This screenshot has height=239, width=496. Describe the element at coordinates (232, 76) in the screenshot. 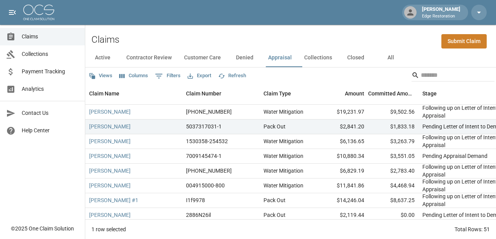

I see `button: Refresh` at that location.